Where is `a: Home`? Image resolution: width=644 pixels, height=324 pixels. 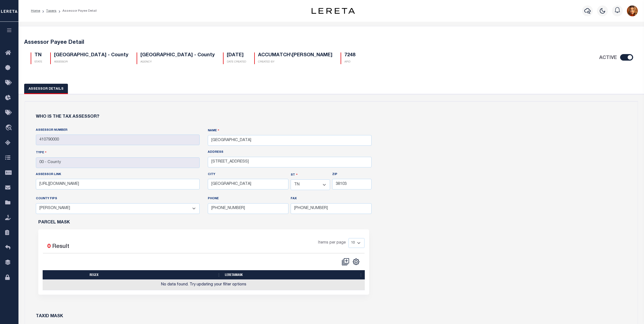
a: Home is located at coordinates (35, 11).